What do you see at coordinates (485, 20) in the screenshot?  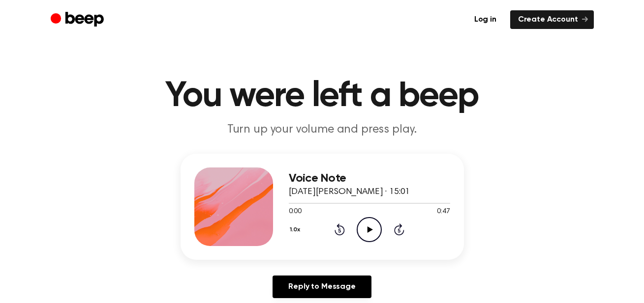 I see `a: Log in` at bounding box center [485, 20].